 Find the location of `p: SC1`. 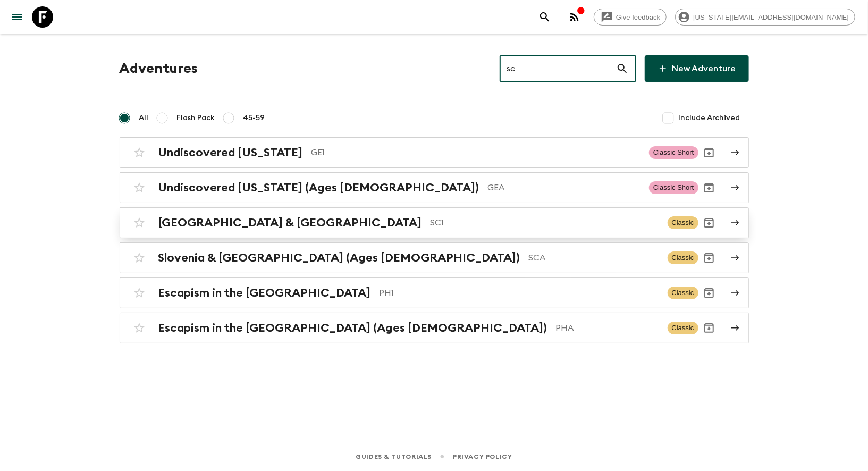

p: SC1 is located at coordinates (545, 223).